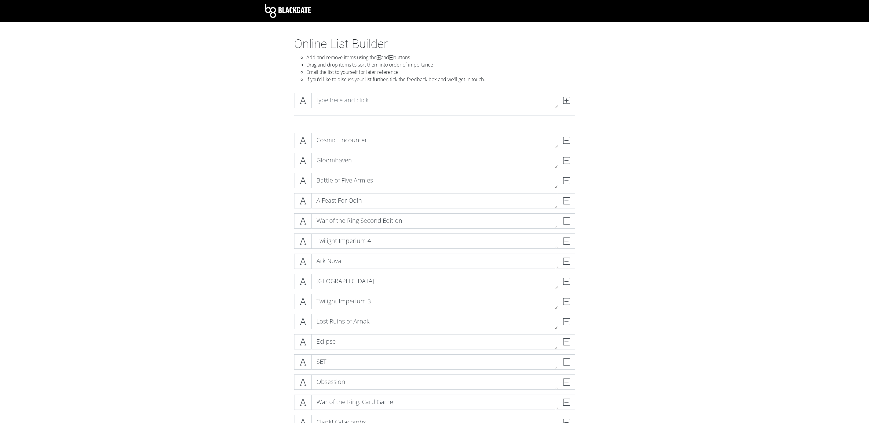 The width and height of the screenshot is (869, 423). I want to click on li: Add and remove items using the and buttons, so click(441, 57).